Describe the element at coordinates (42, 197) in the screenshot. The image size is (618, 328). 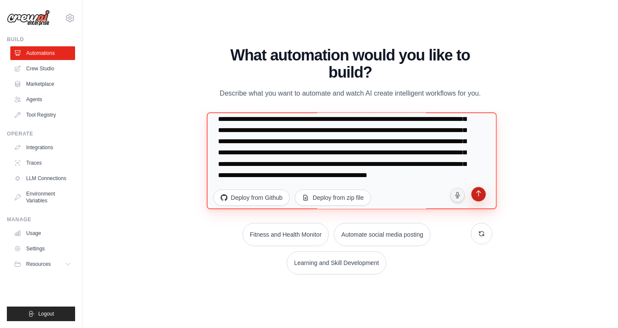
I see `a: Environment Variables` at that location.